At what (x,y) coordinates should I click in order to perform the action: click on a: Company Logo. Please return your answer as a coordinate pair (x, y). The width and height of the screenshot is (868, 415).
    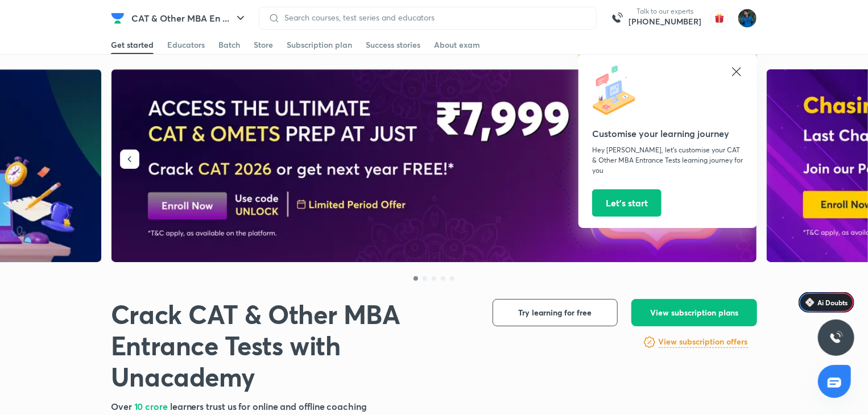
    Looking at the image, I should click on (118, 18).